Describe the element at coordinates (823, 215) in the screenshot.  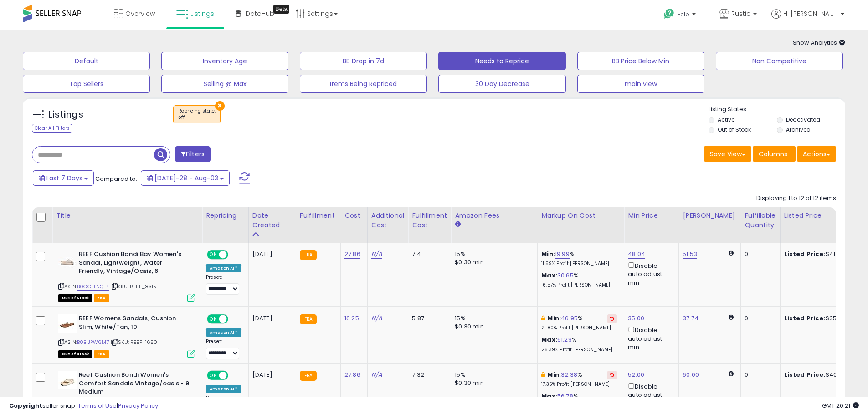
I see `div: Listed Price` at that location.